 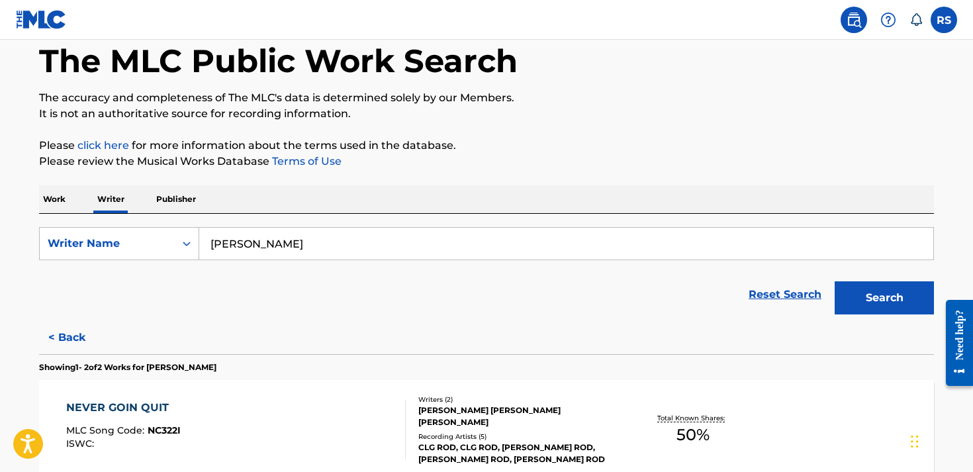 I want to click on button: < Back, so click(x=79, y=338).